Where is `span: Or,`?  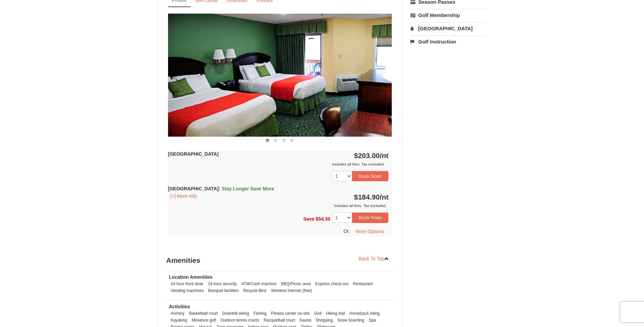 span: Or, is located at coordinates (347, 231).